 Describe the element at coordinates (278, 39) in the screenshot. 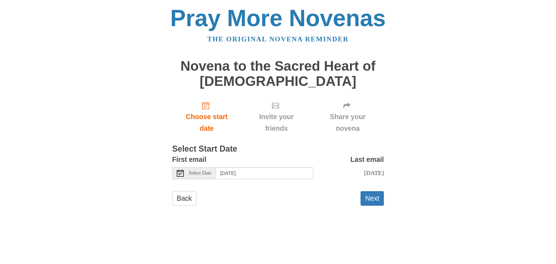

I see `a: The original novena reminder` at that location.